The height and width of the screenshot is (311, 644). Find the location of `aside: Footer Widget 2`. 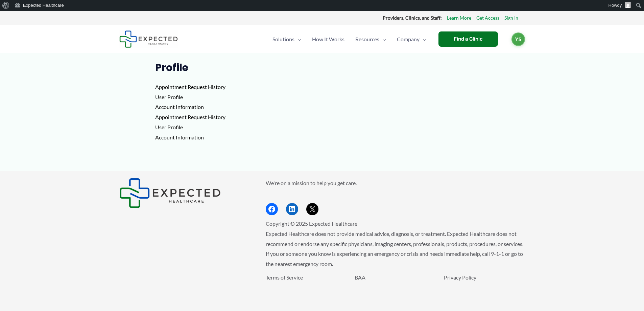

aside: Footer Widget 2 is located at coordinates (395, 197).